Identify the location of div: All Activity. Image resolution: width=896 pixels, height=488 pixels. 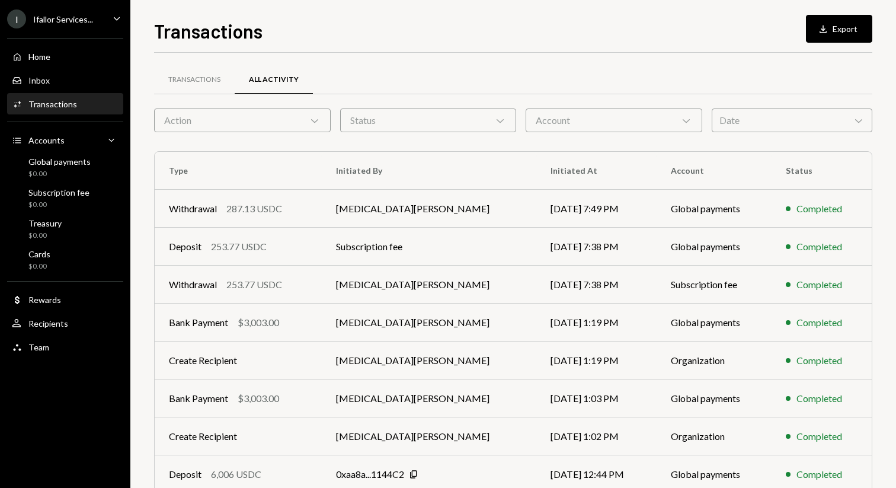
(274, 79).